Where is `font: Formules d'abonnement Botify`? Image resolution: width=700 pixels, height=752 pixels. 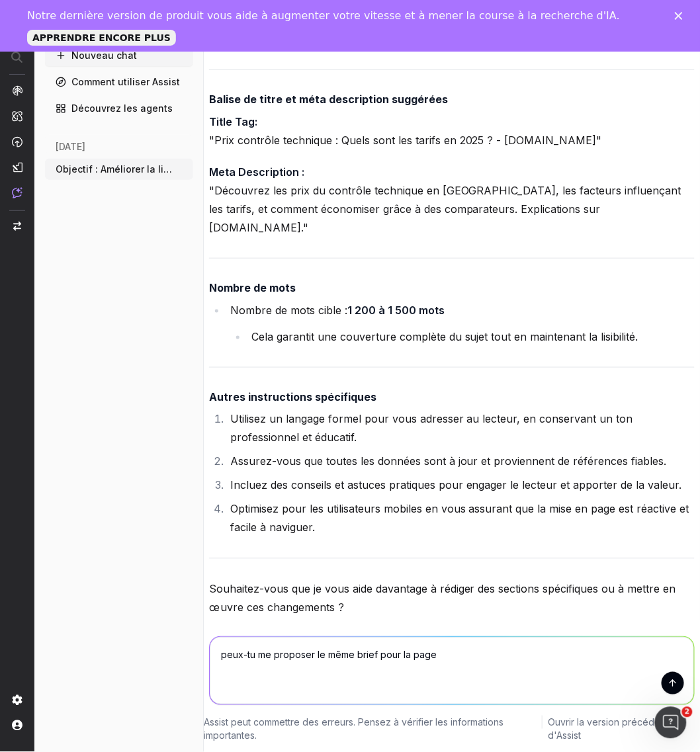
font: Formules d'abonnement Botify is located at coordinates (98, 408).